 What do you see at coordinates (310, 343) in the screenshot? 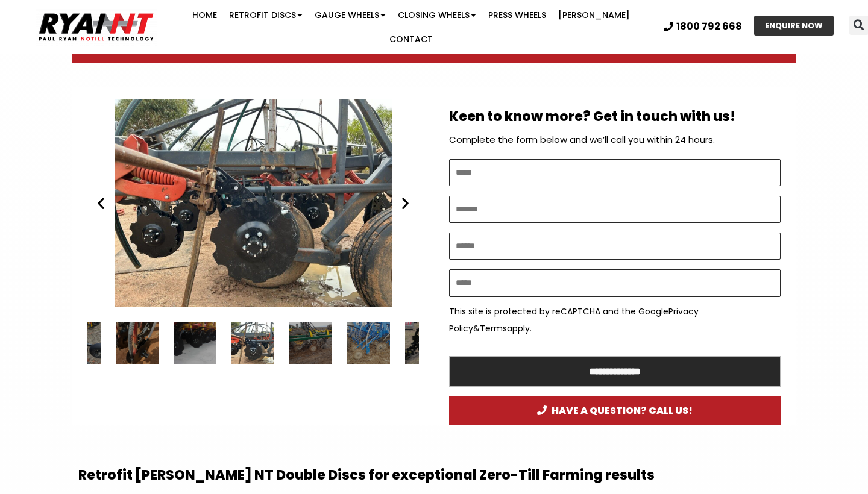
I see `div: 31 / 34` at bounding box center [310, 343].